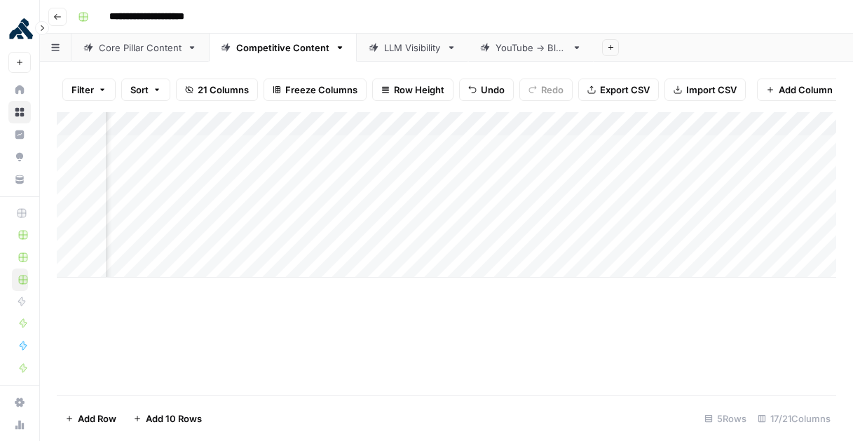  I want to click on button: Export CSV, so click(618, 90).